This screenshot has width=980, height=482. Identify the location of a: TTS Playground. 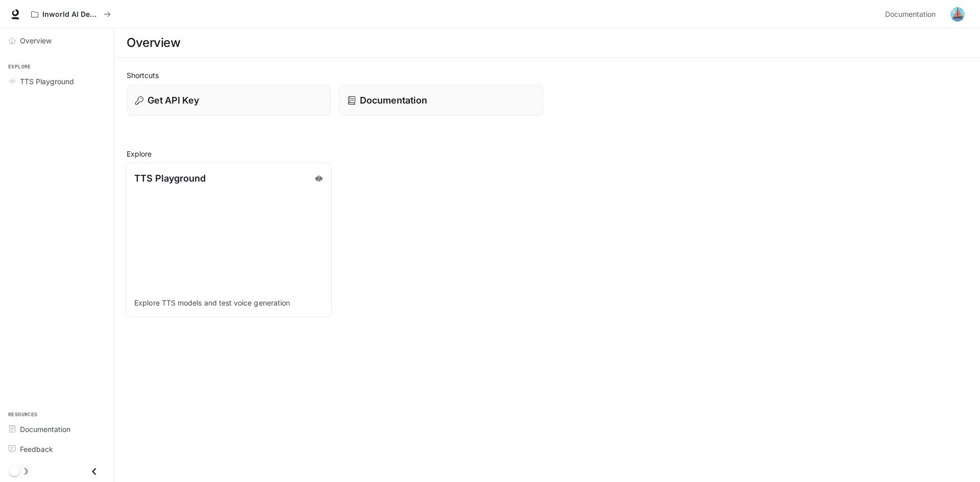
(57, 81).